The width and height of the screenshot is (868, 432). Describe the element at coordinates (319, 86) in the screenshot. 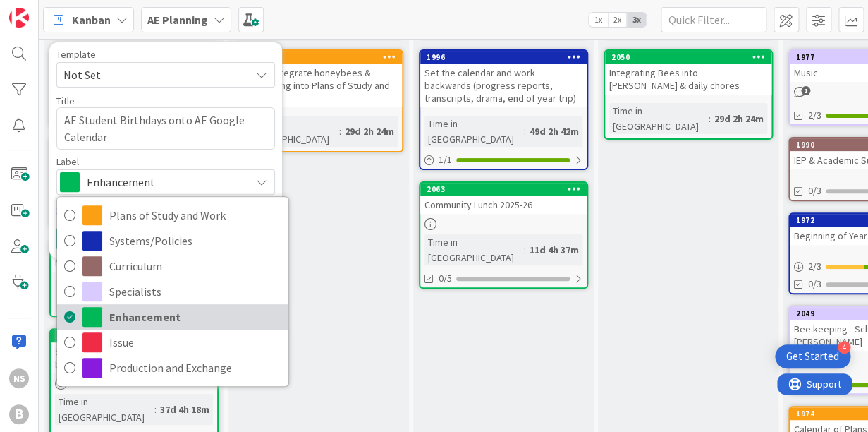

I see `div: Further Integrate honeybees & beekeeping into Plans of Study and Work` at that location.